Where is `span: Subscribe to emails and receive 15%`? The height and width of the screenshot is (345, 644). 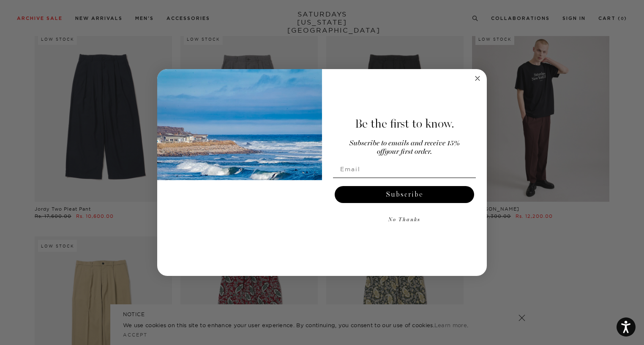
span: Subscribe to emails and receive 15% is located at coordinates (404, 144).